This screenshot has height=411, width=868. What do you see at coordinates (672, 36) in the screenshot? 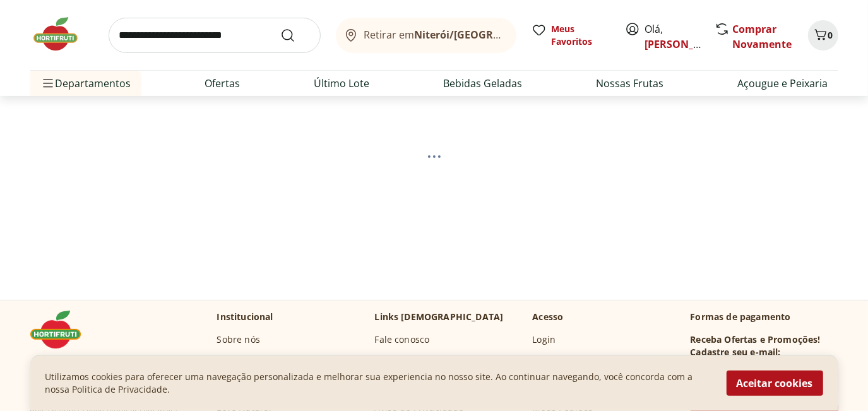
I see `span: Olá,` at bounding box center [672, 36].